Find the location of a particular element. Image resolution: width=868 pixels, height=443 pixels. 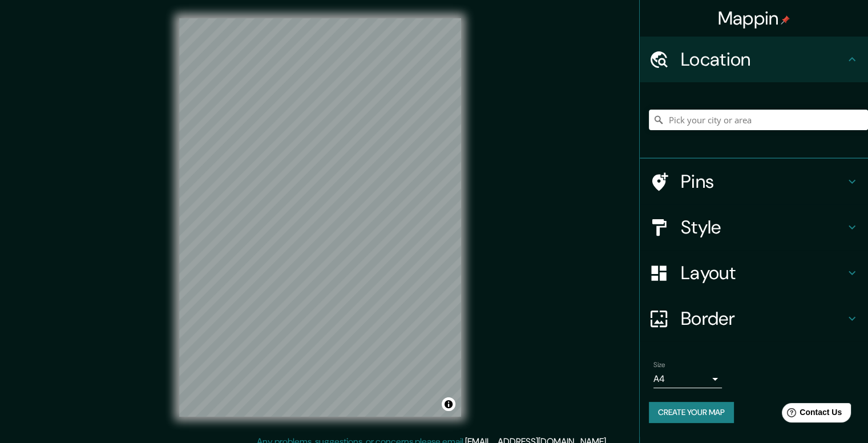

div: Pins is located at coordinates (754, 181).